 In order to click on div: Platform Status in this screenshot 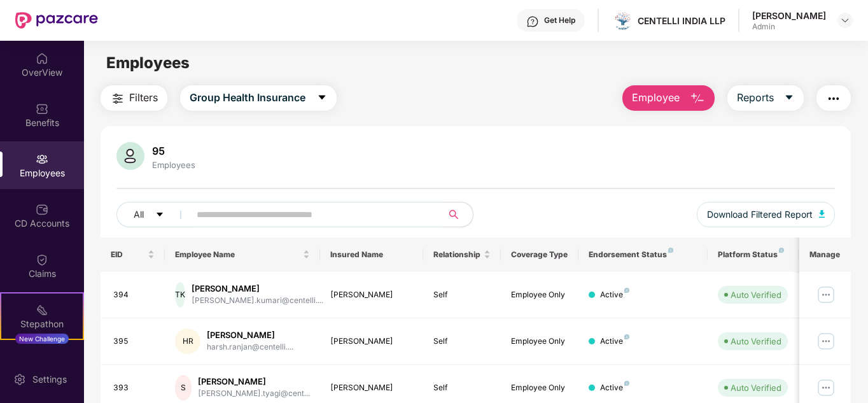, I will do `click(753, 255)`.